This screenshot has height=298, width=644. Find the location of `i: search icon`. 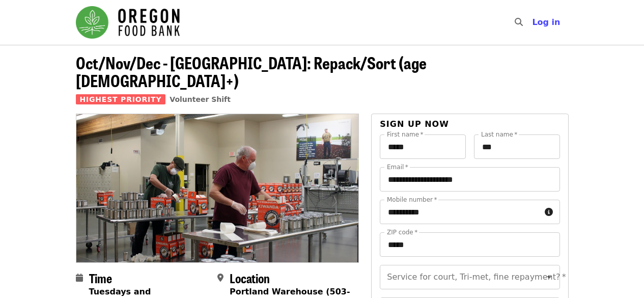

i: search icon is located at coordinates (519, 22).